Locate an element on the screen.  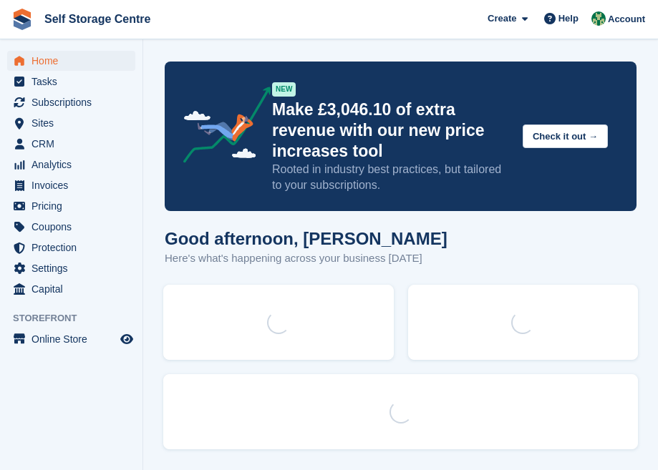
button: Check it out → is located at coordinates (565, 136).